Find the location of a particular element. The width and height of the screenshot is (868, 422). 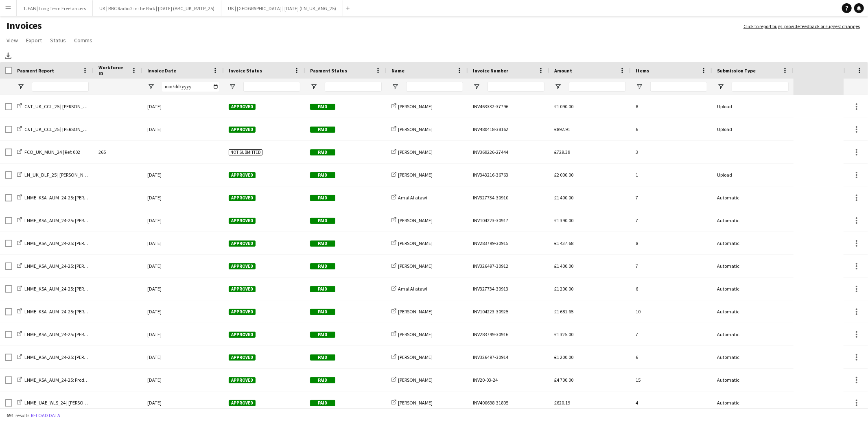

span: Comms is located at coordinates (83, 41).